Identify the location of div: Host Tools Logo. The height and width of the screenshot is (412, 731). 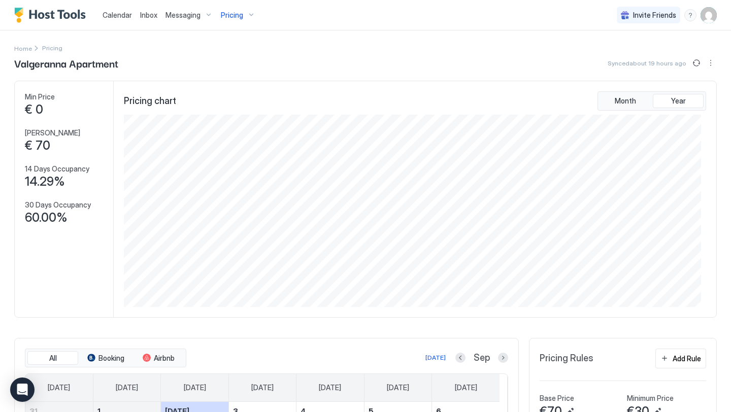
(52, 15).